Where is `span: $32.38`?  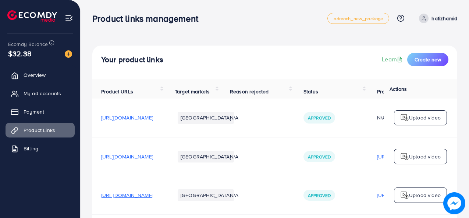
span: $32.38 is located at coordinates (20, 53).